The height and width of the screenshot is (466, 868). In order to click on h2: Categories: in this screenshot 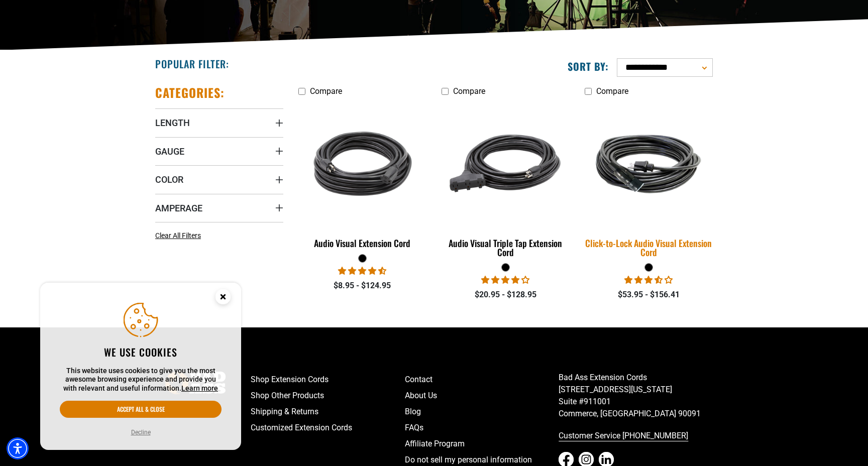, I will do `click(190, 93)`.